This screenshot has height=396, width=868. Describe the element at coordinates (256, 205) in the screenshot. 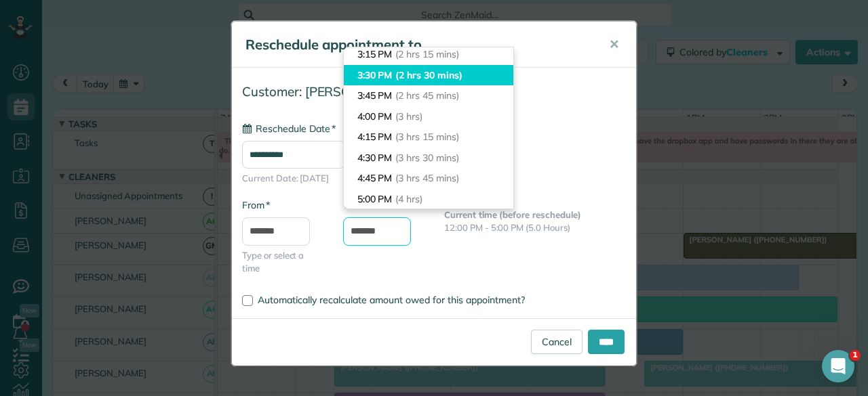

I see `label: From` at that location.